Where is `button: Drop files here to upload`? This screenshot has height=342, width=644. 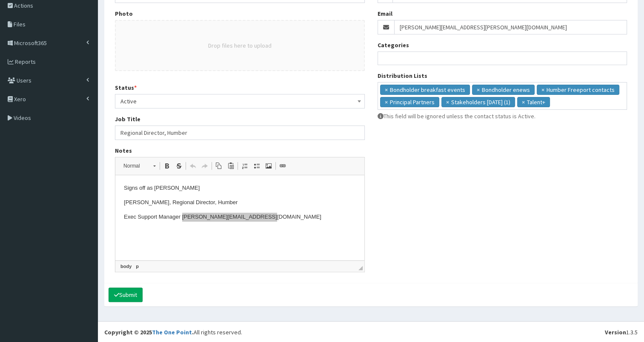 button: Drop files here to upload is located at coordinates (240, 46).